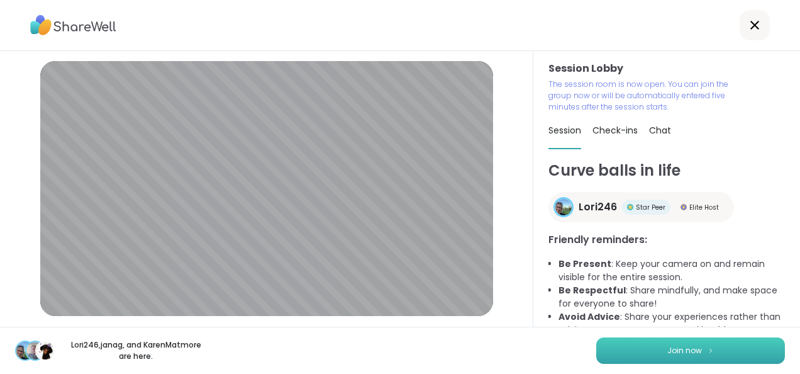 The image size is (800, 374). I want to click on img: ShareWell Logomark, so click(711, 350).